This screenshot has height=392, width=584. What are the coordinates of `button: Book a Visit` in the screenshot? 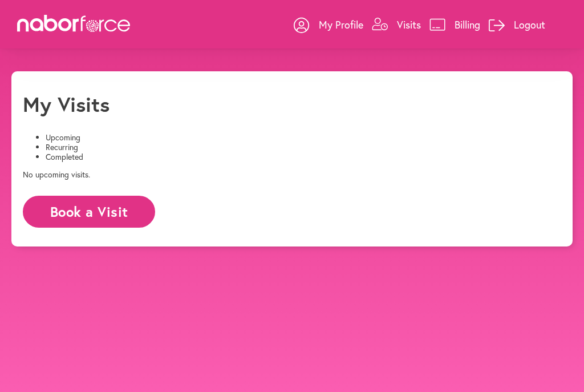 It's located at (89, 211).